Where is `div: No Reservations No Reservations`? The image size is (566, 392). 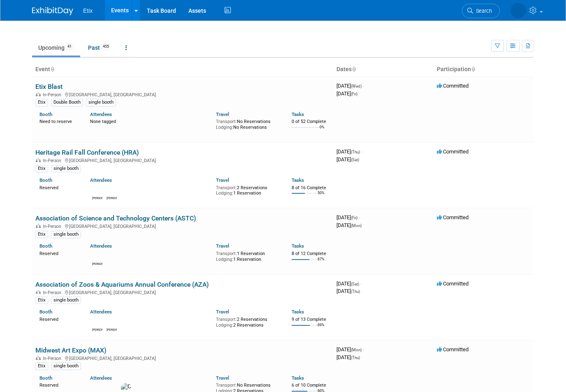
div: No Reservations No Reservations is located at coordinates (248, 123).